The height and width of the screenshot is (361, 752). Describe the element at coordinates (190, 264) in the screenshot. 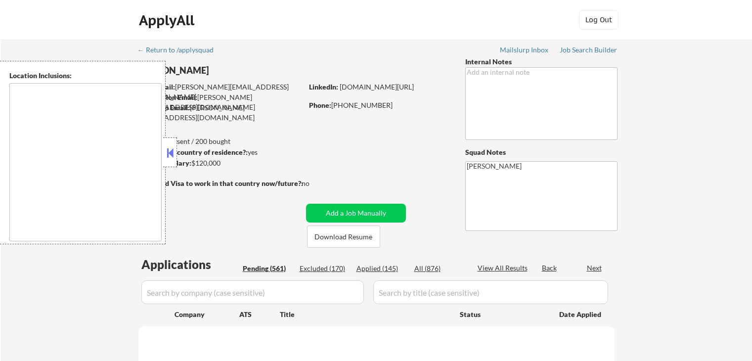

I see `div: Applications` at that location.